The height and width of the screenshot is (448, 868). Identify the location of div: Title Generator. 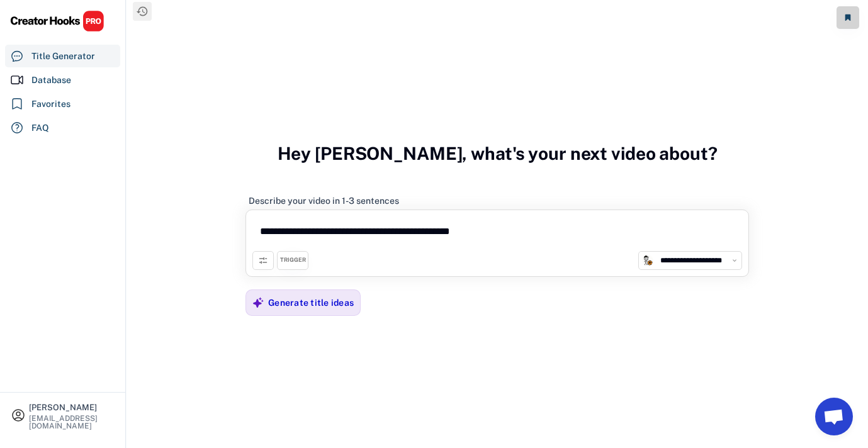
(63, 56).